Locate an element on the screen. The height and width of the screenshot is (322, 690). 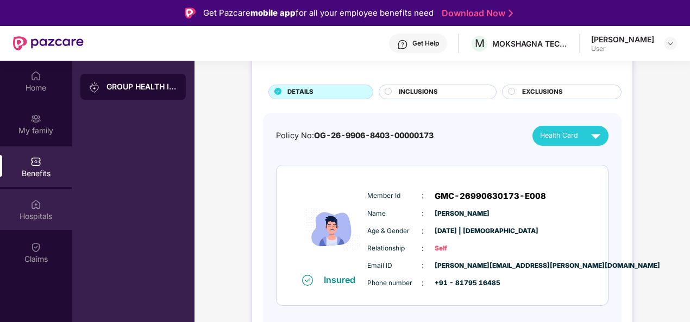
img: svg+xml;base64,PHN2ZyBpZD0iRHJvcGRvd24tMzJ4MzIiIHhtbG5zPSJodHRwOi8vd3d3LnczLm9yZy8yMDAwL3N2ZyIgd2... is located at coordinates (670, 43).